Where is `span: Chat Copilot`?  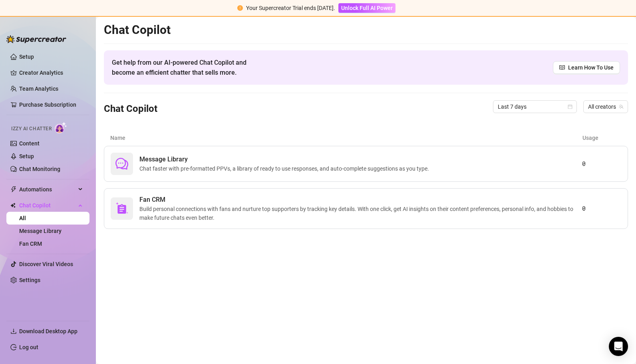 span: Chat Copilot is located at coordinates (48, 205).